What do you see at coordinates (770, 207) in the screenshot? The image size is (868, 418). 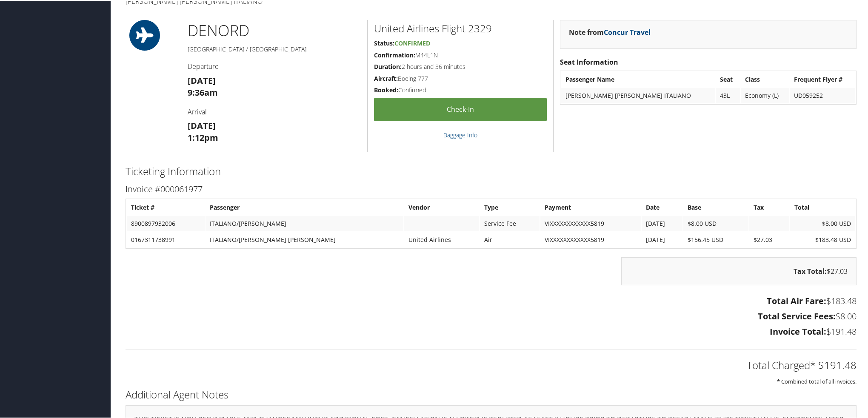 I see `th: Tax` at bounding box center [770, 207].